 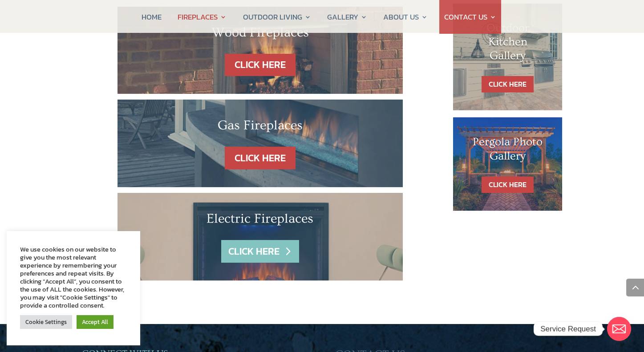 I want to click on h1: Outdoor Kitchen Gallery, so click(x=507, y=45).